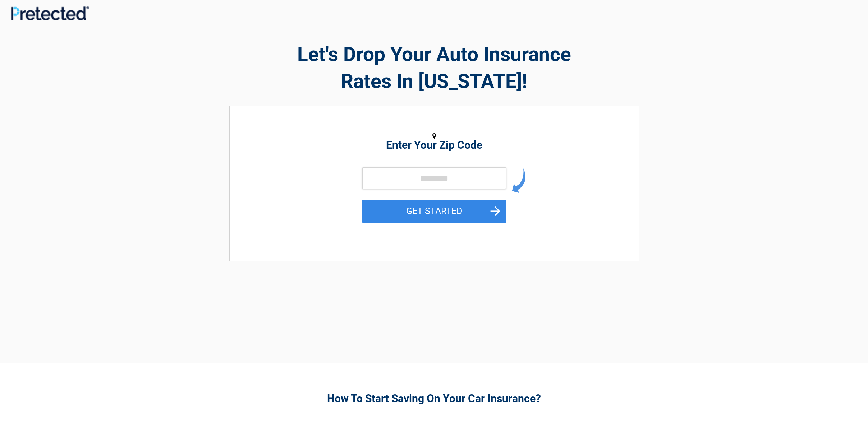 The image size is (868, 427). Describe the element at coordinates (434, 145) in the screenshot. I see `h2: Enter Your Zip Code` at that location.